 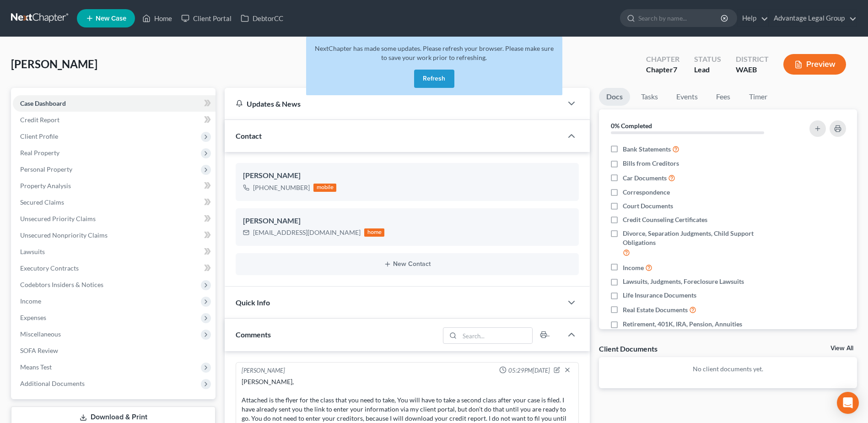 What do you see at coordinates (842, 348) in the screenshot?
I see `a: View All` at bounding box center [842, 348].